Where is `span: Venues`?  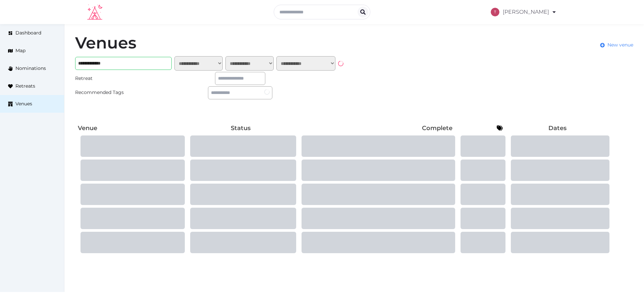 span: Venues is located at coordinates (24, 103).